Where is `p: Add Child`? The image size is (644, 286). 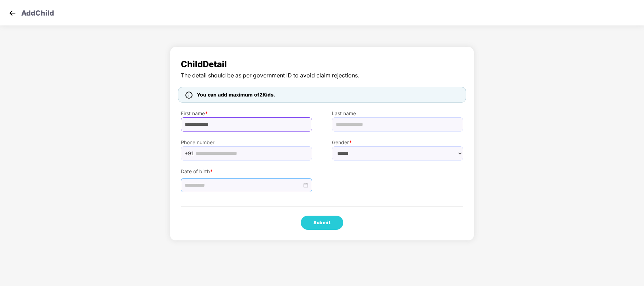
p: Add Child is located at coordinates (37, 12).